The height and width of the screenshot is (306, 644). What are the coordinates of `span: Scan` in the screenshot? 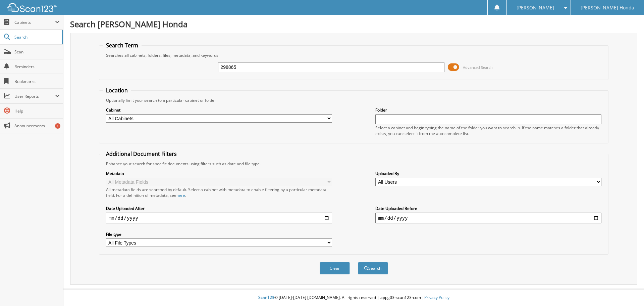 It's located at (37, 52).